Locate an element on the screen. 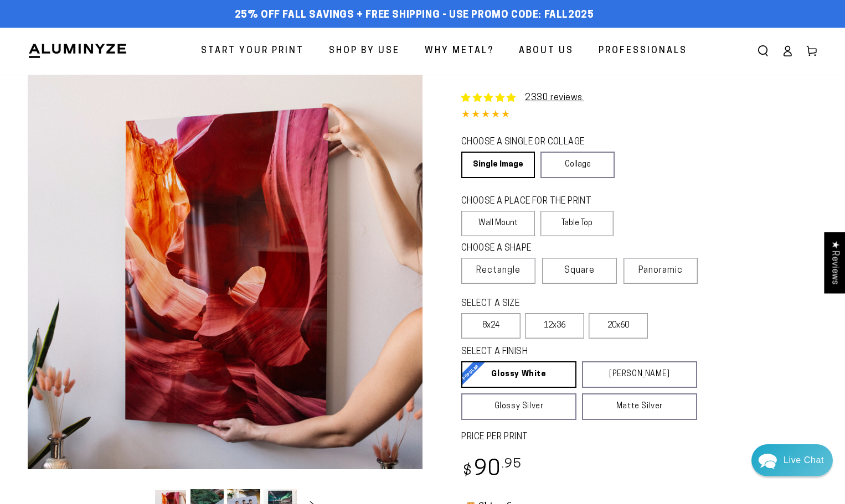 The width and height of the screenshot is (845, 504). legend: CHOOSE A PLACE FOR THE PRINT is located at coordinates (532, 201).